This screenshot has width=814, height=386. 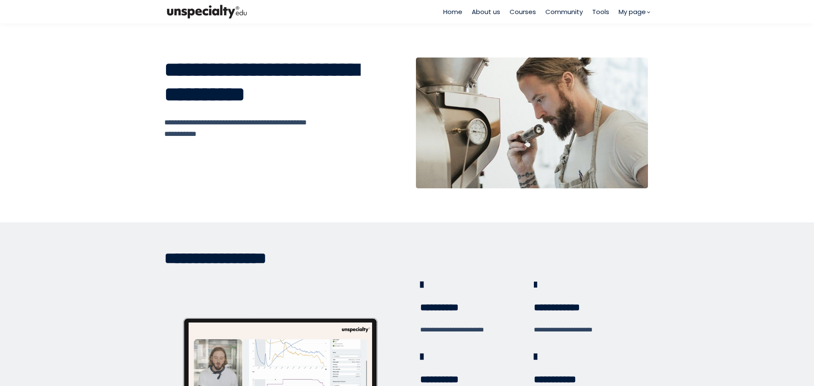 What do you see at coordinates (601, 11) in the screenshot?
I see `span: Tools` at bounding box center [601, 11].